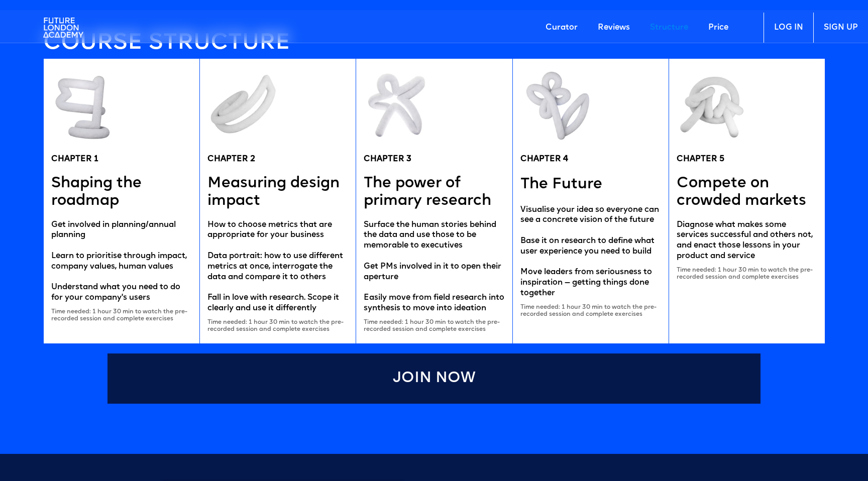 This screenshot has width=868, height=481. Describe the element at coordinates (719, 27) in the screenshot. I see `a: Price` at that location.